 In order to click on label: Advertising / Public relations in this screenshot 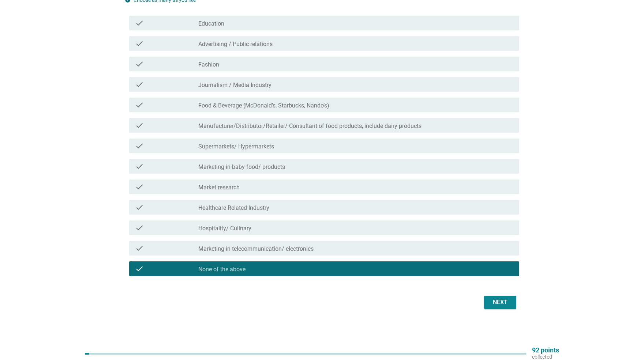, I will do `click(235, 44)`.